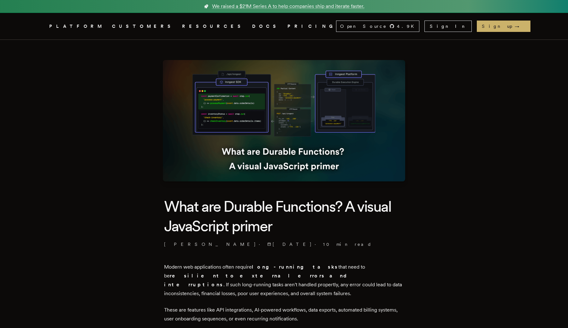 The height and width of the screenshot is (328, 568). Describe the element at coordinates (284, 216) in the screenshot. I see `h1: What are Durable Functions? A visual JavaScript primer` at that location.